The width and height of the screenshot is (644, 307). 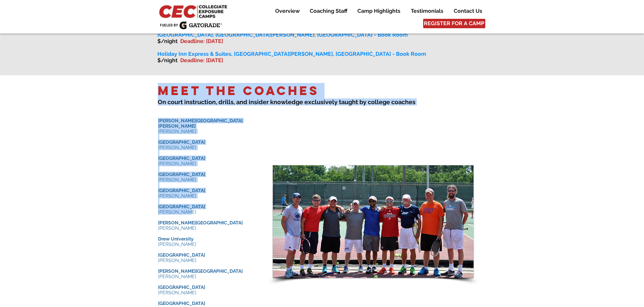 What do you see at coordinates (373, 221) in the screenshot?
I see `div: Slide show gallery` at bounding box center [373, 221].